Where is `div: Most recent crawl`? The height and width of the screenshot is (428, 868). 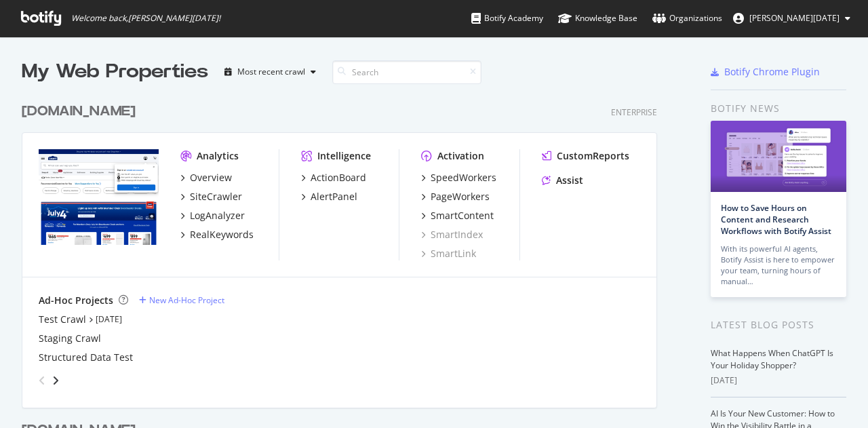 div: Most recent crawl is located at coordinates (271, 72).